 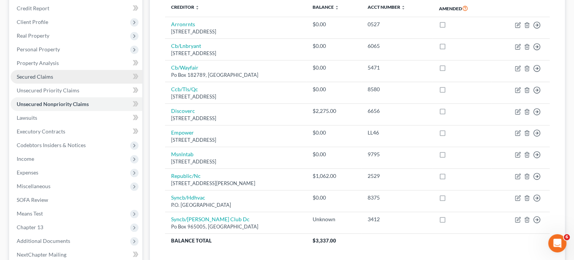 What do you see at coordinates (33, 35) in the screenshot?
I see `span: Real Property` at bounding box center [33, 35].